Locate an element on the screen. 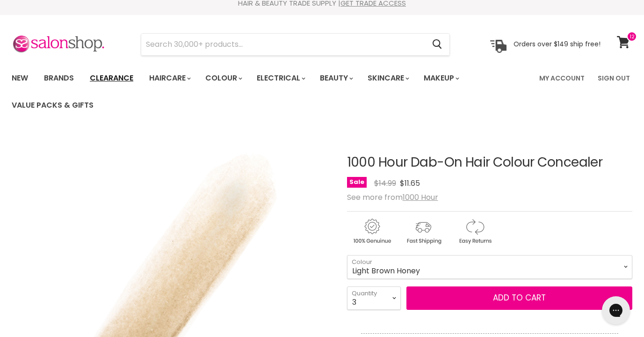 The image size is (644, 337). a: Skincare is located at coordinates (387, 78).